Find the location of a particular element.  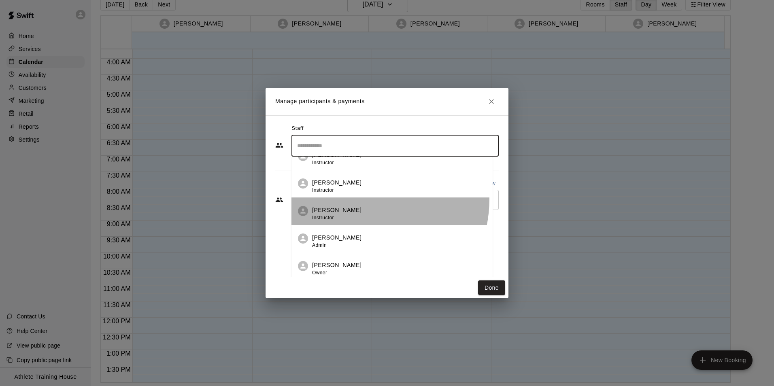

svg: Staff is located at coordinates (279, 145).